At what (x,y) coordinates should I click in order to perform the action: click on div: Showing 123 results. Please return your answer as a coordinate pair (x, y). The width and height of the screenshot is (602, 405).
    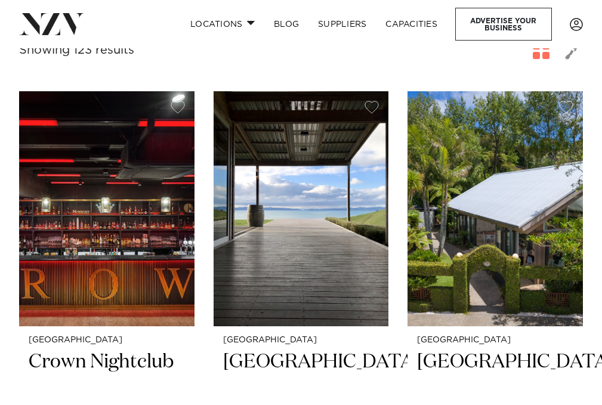
    Looking at the image, I should click on (76, 50).